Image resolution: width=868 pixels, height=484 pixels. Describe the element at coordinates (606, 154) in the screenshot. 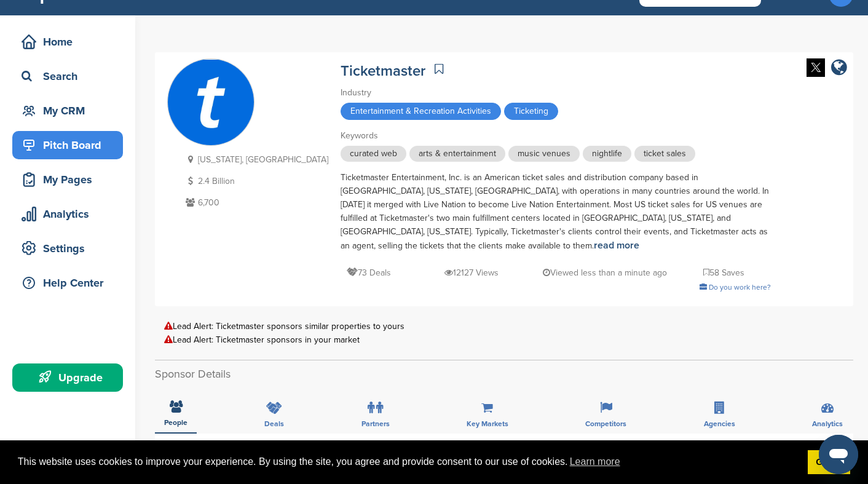

I see `span: nightlife` at that location.